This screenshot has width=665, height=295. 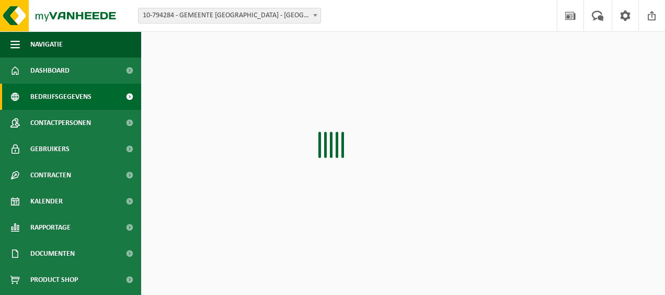 I want to click on span: Rapportage, so click(x=50, y=227).